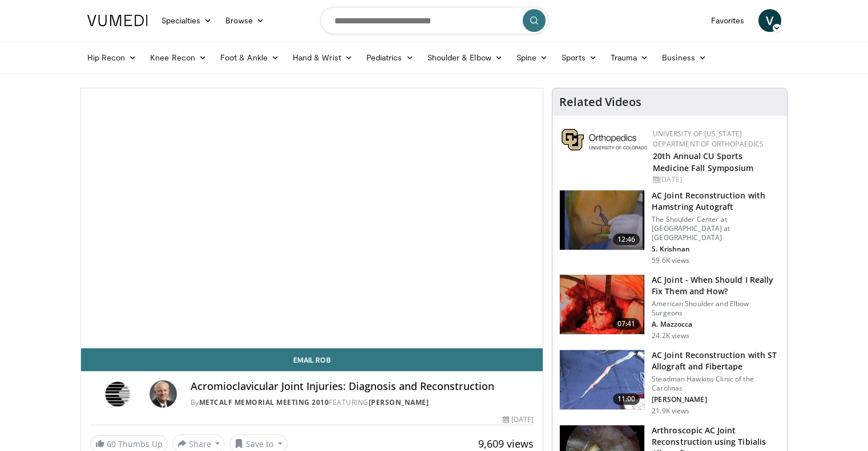  Describe the element at coordinates (670, 383) in the screenshot. I see `a: 11:00 AC Joint Reconstruction with ST Allograft and Fibertape Steadman Hawkins Clinic of the Caro...` at that location.